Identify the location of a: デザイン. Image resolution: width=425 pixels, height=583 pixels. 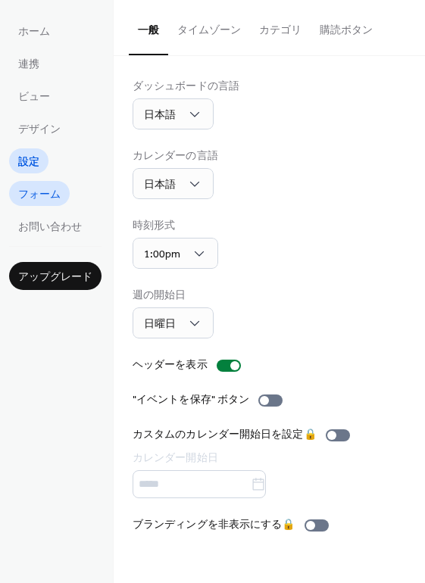
(39, 128).